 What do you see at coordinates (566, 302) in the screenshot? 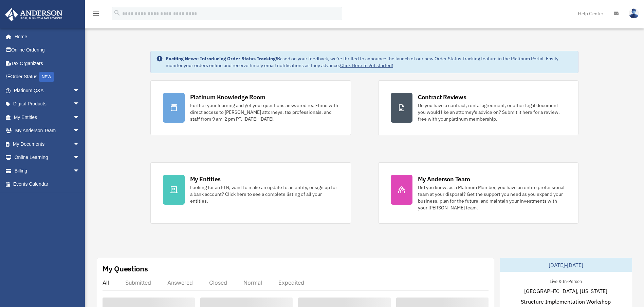
I see `span: Structure Implementation Workshop` at bounding box center [566, 302].